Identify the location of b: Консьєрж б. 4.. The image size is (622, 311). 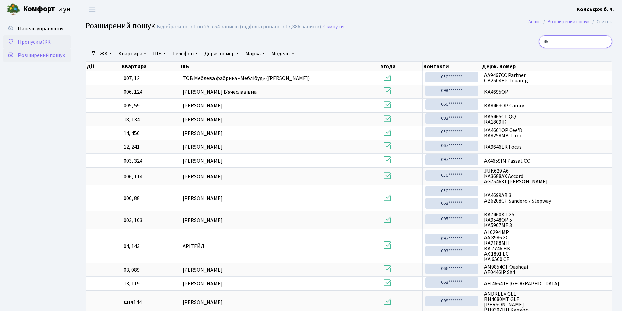
(595, 9).